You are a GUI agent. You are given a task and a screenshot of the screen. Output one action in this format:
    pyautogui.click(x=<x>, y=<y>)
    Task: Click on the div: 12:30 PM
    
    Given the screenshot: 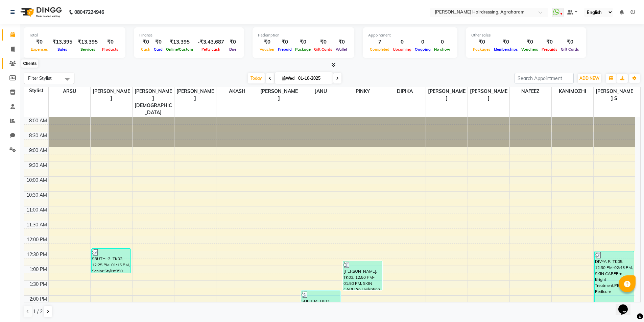 What is the action you would take?
    pyautogui.click(x=37, y=254)
    